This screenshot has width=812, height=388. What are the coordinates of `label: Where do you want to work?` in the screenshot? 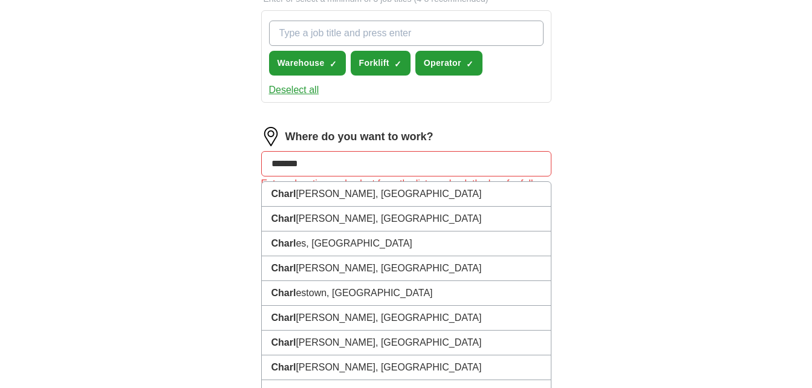 It's located at (359, 137).